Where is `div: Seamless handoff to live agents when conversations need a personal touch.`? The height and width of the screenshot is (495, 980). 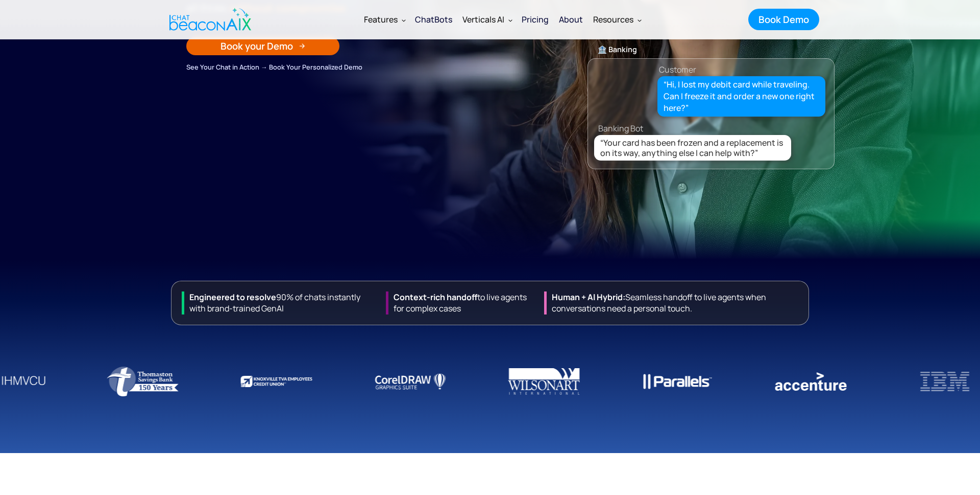 div: Seamless handoff to live agents when conversations need a personal touch. is located at coordinates (674, 302).